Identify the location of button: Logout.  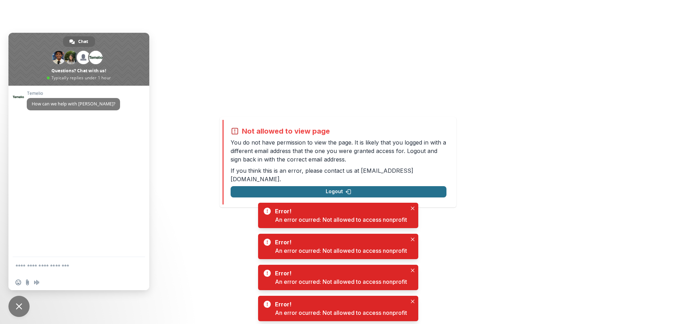
(338, 192).